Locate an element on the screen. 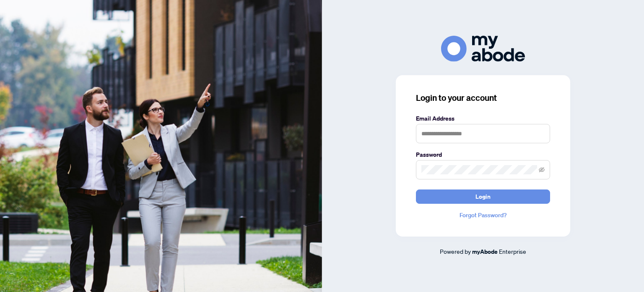 The width and height of the screenshot is (644, 292). h3: Login to your account is located at coordinates (483, 98).